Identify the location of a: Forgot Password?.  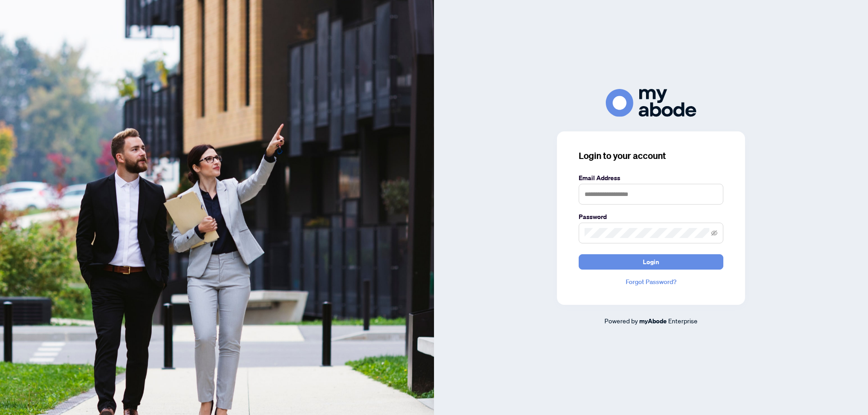
(651, 282).